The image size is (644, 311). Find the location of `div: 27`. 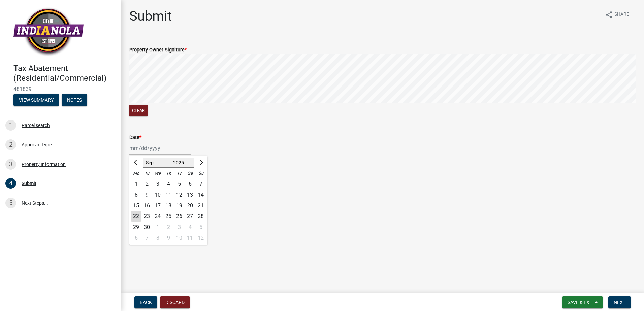

div: 27 is located at coordinates (190, 217).